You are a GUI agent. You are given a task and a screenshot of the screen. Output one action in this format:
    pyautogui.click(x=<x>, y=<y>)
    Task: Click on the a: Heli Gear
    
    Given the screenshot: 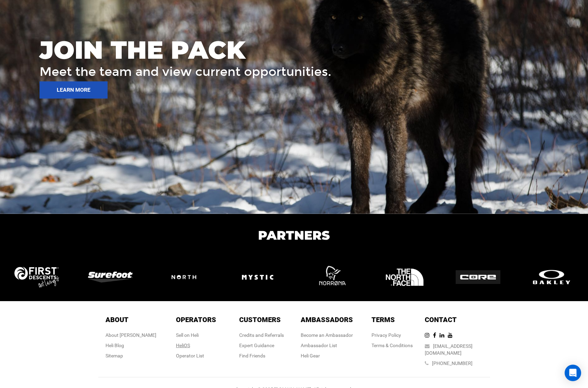 What is the action you would take?
    pyautogui.click(x=310, y=355)
    